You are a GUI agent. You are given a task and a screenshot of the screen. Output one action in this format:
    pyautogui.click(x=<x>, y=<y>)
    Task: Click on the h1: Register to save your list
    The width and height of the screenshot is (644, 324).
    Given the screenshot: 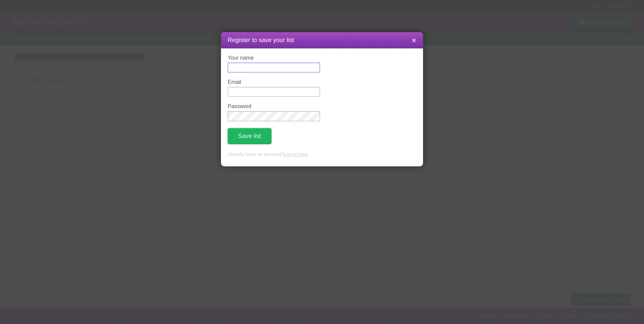 What is the action you would take?
    pyautogui.click(x=322, y=40)
    